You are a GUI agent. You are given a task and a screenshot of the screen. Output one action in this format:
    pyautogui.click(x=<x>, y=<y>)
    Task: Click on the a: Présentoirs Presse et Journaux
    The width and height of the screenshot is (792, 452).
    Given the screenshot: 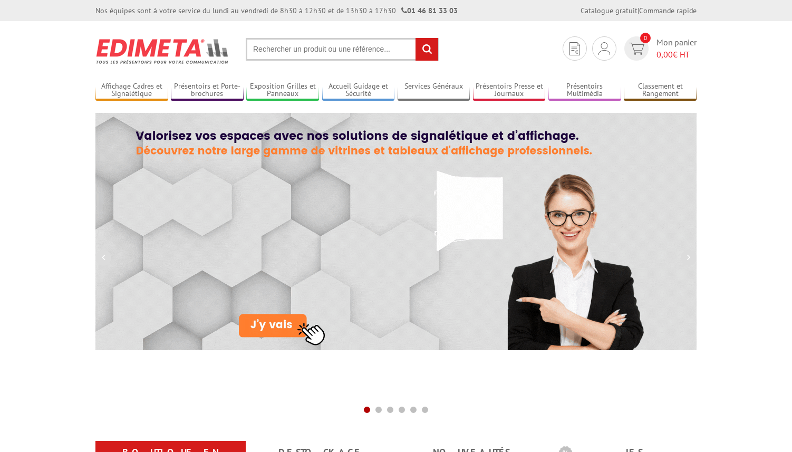 What is the action you would take?
    pyautogui.click(x=509, y=90)
    